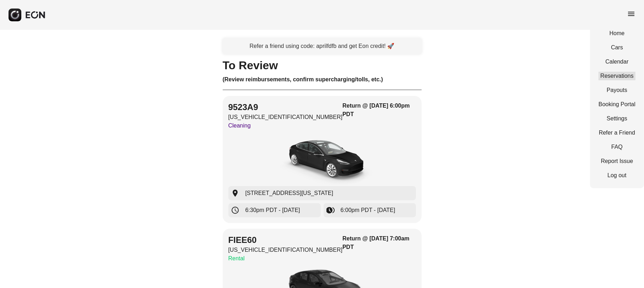 The width and height of the screenshot is (644, 288). Describe the element at coordinates (617, 61) in the screenshot. I see `a: Calendar` at that location.